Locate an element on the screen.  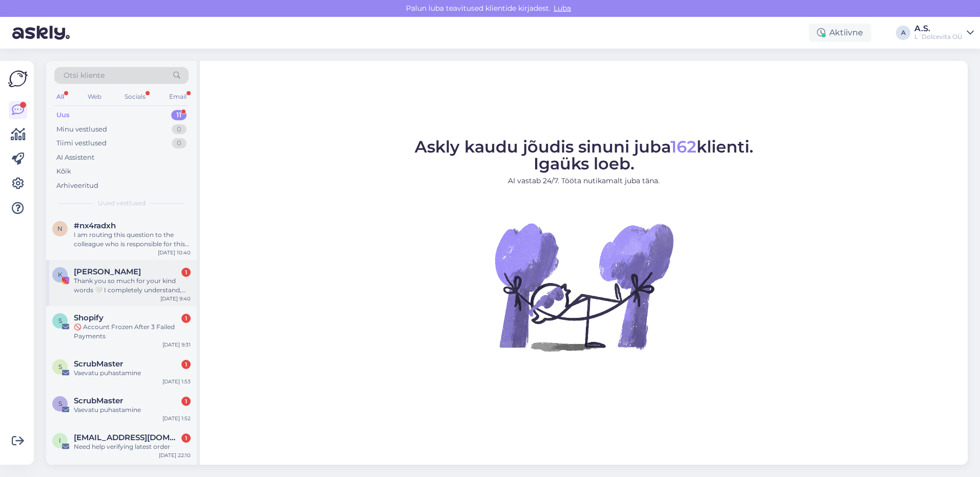
a: A.S.L´Dolcevita OÜ is located at coordinates (944, 33).